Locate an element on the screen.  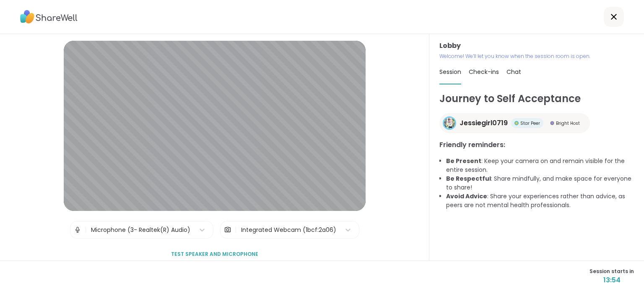
img: Bright Host is located at coordinates (552, 123).